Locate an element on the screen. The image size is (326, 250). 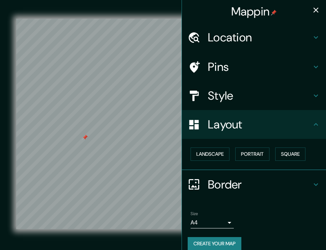
h4: Border is located at coordinates (260, 185).